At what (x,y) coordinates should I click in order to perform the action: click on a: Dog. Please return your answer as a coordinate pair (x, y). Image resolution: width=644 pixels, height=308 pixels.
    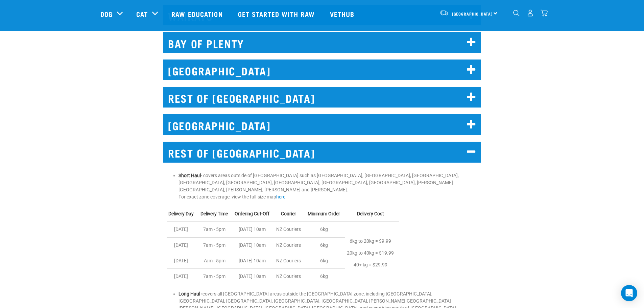
    Looking at the image, I should click on (106, 14).